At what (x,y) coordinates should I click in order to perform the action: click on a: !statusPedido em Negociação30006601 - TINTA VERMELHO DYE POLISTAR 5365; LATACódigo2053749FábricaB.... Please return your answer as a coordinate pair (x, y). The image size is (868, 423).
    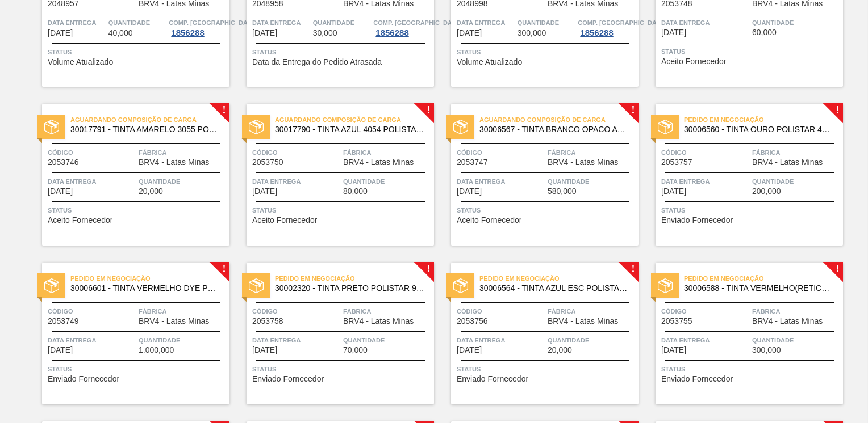
    Looking at the image, I should click on (127, 333).